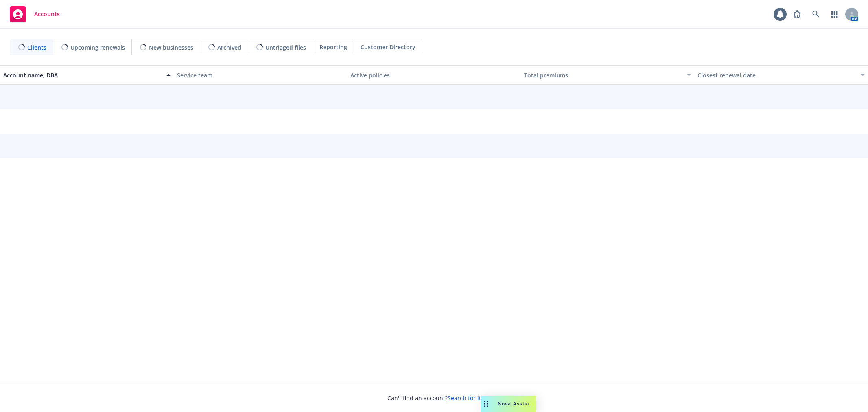  Describe the element at coordinates (83, 75) in the screenshot. I see `div: Account name, DBA` at that location.